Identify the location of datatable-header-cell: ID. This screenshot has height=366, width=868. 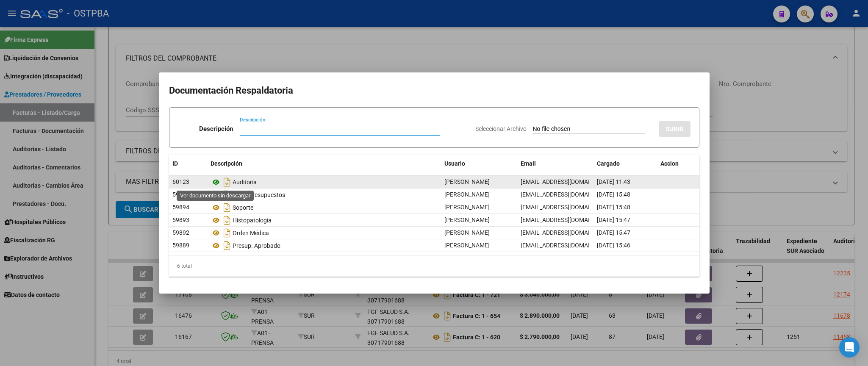
(188, 164).